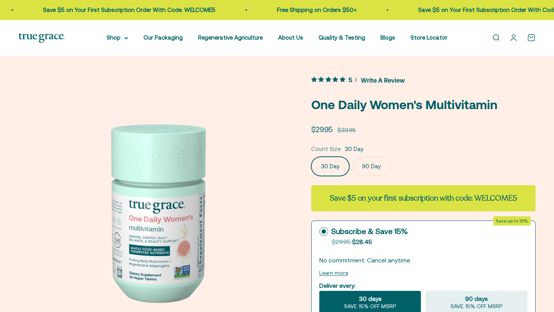  Describe the element at coordinates (290, 37) in the screenshot. I see `a: About Us` at that location.